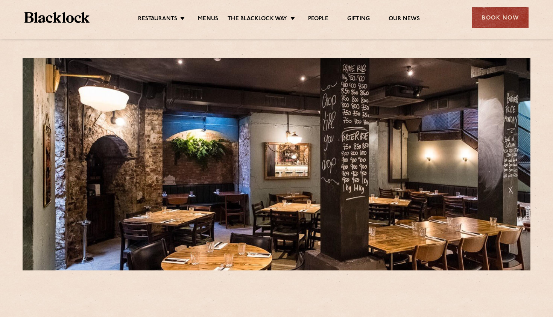 This screenshot has width=553, height=317. What do you see at coordinates (318, 20) in the screenshot?
I see `a: People` at bounding box center [318, 20].